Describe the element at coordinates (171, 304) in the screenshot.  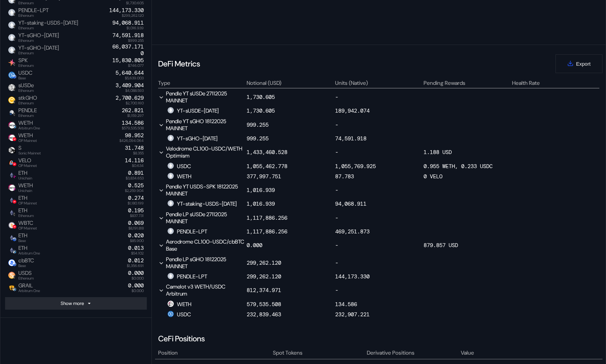
I see `img: WETH.PNG` at that location.